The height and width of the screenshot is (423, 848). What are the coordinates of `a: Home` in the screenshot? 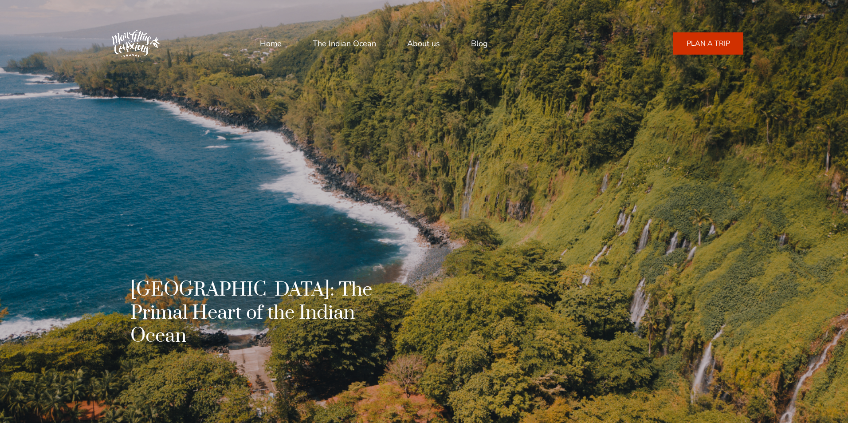 It's located at (271, 43).